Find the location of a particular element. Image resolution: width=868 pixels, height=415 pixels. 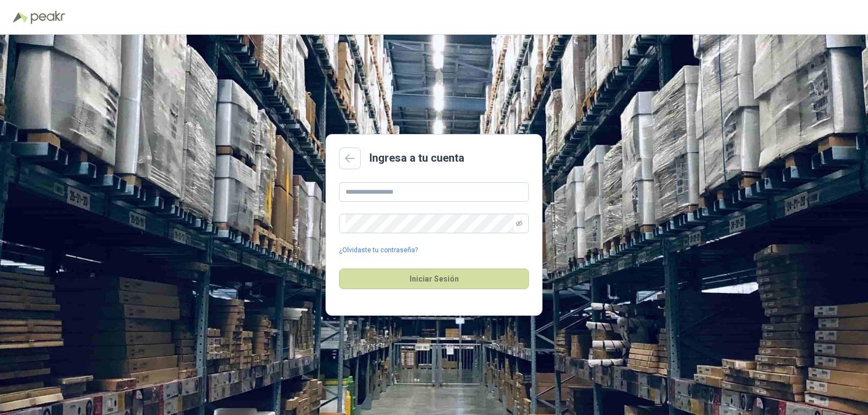

h2: Ingresa a tu cuenta is located at coordinates (417, 158).